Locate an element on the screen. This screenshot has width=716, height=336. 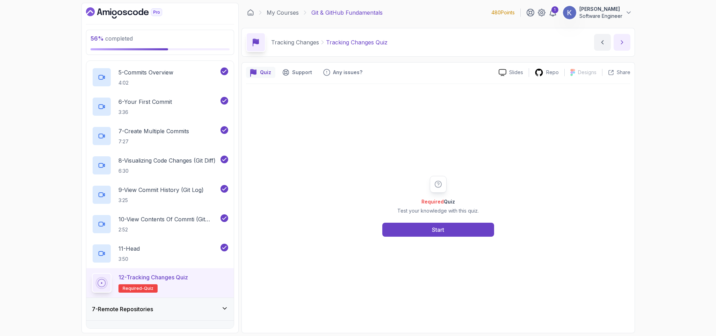
h3: 7 - Remote Repositories is located at coordinates (122, 309).